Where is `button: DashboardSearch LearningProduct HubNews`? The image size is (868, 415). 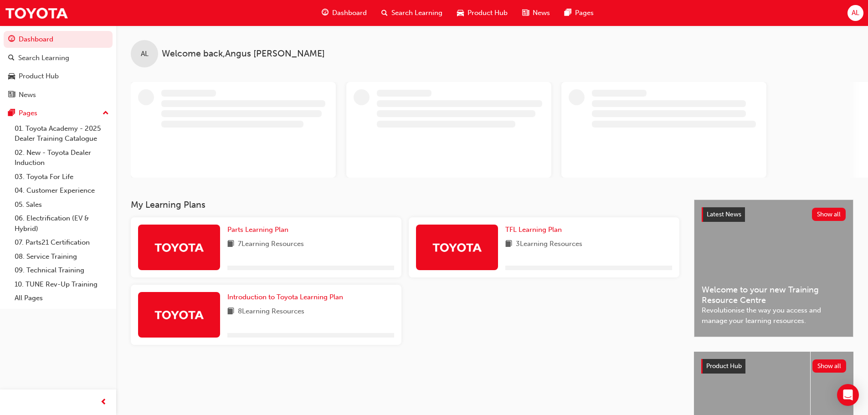 button: DashboardSearch LearningProduct HubNews is located at coordinates (58, 67).